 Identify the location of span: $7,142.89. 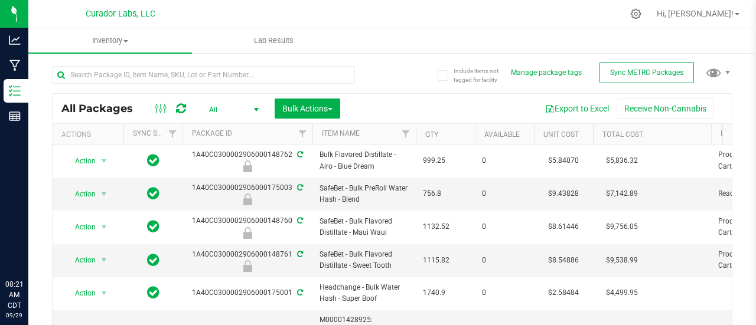
(622, 194).